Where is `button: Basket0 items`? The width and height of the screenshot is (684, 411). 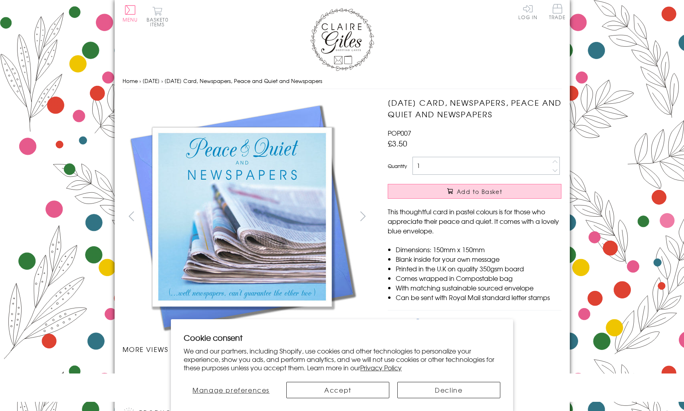
button: Basket0 items is located at coordinates (157, 16).